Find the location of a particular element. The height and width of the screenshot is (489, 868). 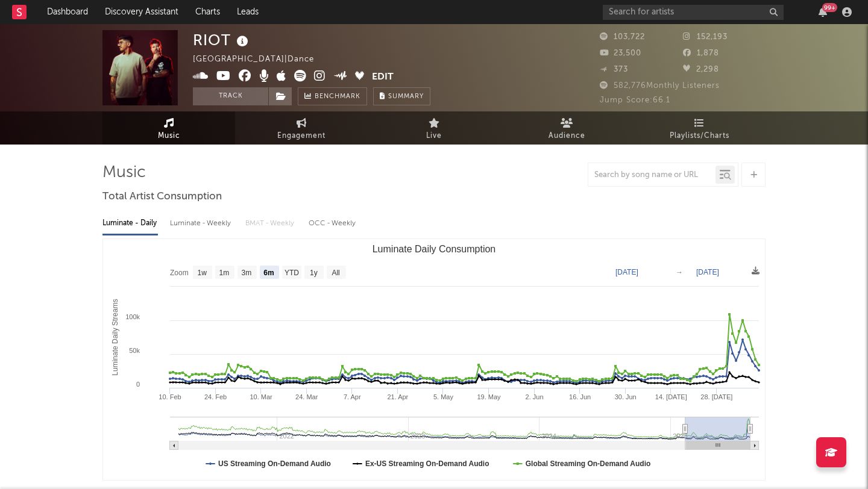

span: Engagement is located at coordinates (301, 136).